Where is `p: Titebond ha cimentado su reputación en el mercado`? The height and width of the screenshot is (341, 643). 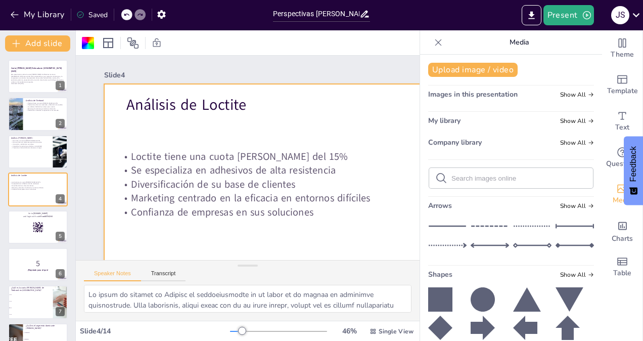
p: Titebond ha cimentado su reputación en el mercado is located at coordinates (45, 110).